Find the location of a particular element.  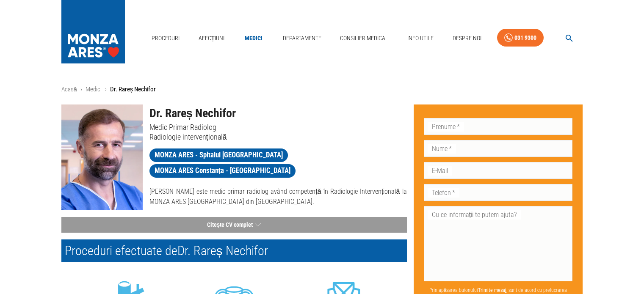

button: Citește CV complet is located at coordinates (234, 224).